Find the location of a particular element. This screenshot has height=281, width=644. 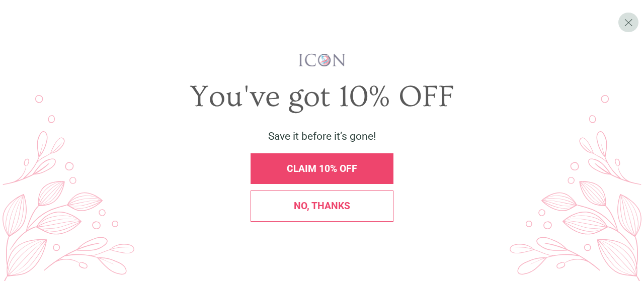

span: No, thanks is located at coordinates (322, 206).